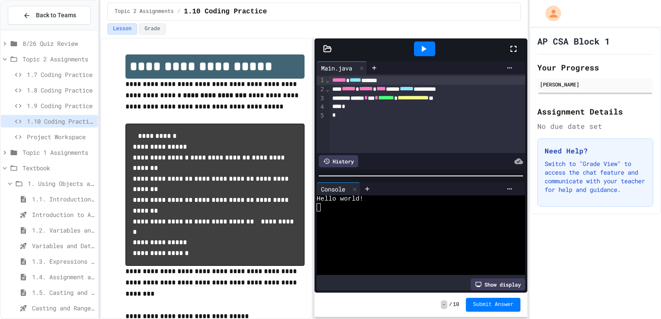  I want to click on span: Hello world!, so click(340, 199).